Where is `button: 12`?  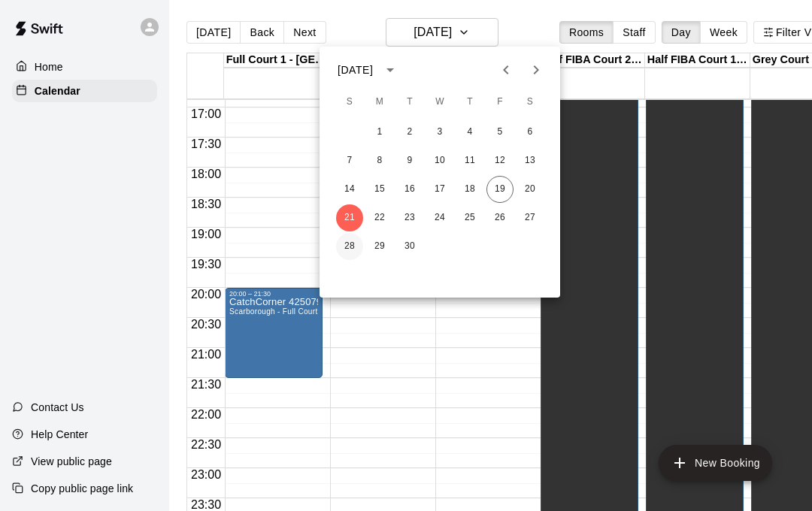
button: 12 is located at coordinates (500, 161).